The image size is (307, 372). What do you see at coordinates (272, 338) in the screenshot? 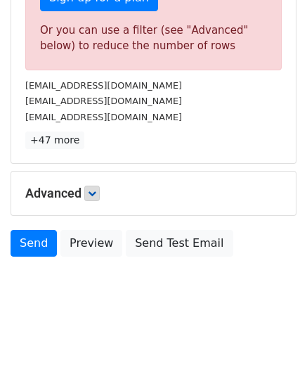
I see `div: Chat Widget` at bounding box center [272, 338].